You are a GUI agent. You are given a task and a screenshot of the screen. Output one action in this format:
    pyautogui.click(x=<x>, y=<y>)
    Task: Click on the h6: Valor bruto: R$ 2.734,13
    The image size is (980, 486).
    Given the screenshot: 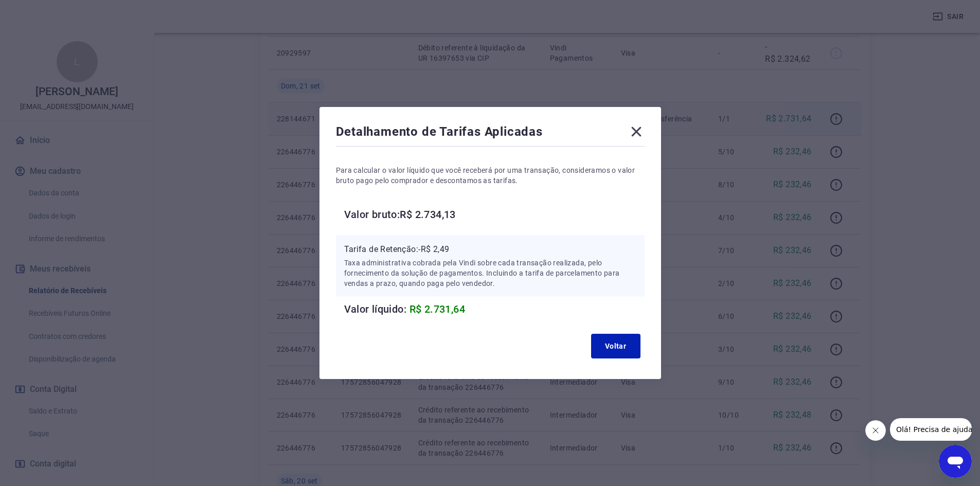 What is the action you would take?
    pyautogui.click(x=495, y=215)
    